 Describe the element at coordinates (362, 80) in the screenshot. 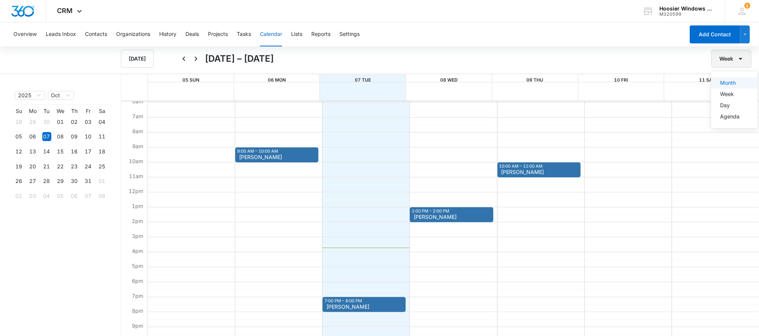

I see `a: 07 Tue` at that location.